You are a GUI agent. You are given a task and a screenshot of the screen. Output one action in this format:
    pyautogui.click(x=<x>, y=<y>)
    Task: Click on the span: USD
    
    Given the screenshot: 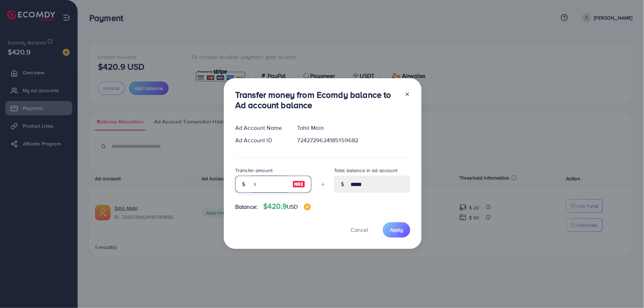 What is the action you would take?
    pyautogui.click(x=292, y=206)
    